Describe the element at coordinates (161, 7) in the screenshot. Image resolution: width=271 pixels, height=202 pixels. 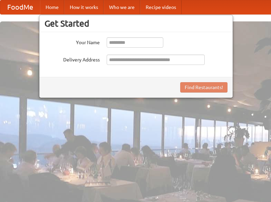
I see `a: Recipe videos` at that location.